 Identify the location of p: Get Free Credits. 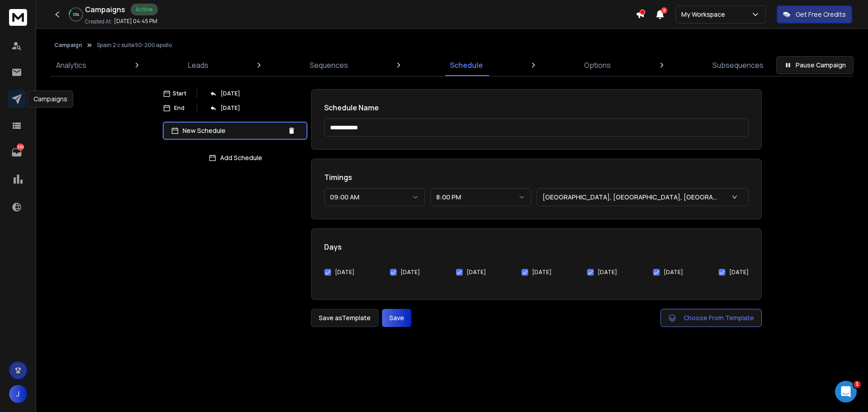
(821, 14).